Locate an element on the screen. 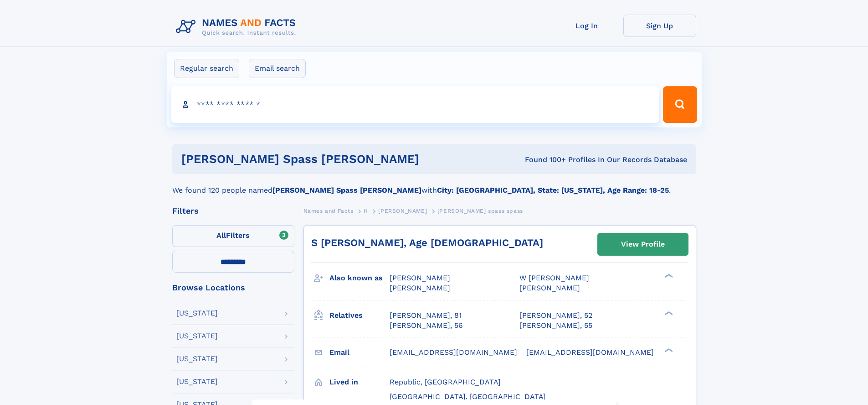 This screenshot has height=405, width=868. span: All is located at coordinates (221, 235).